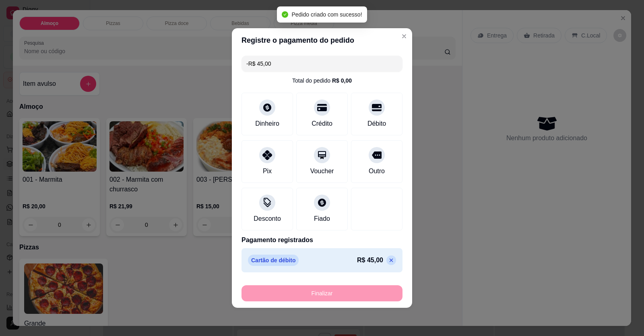  What do you see at coordinates (342, 81) in the screenshot?
I see `div: R$ 0,00` at bounding box center [342, 81].